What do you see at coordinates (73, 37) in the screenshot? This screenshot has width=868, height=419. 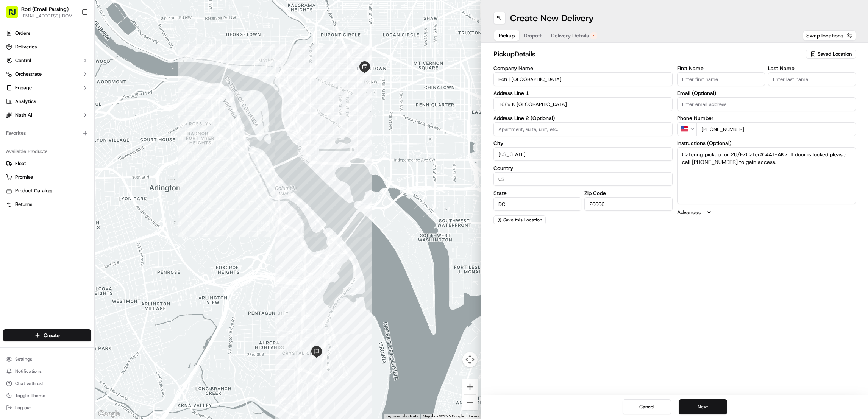 I see `p: Welcome 👋` at bounding box center [73, 37].